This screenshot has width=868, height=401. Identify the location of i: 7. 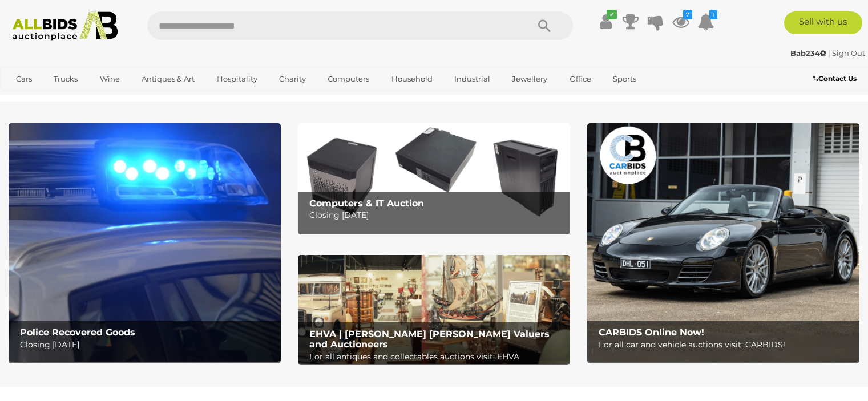
(688, 14).